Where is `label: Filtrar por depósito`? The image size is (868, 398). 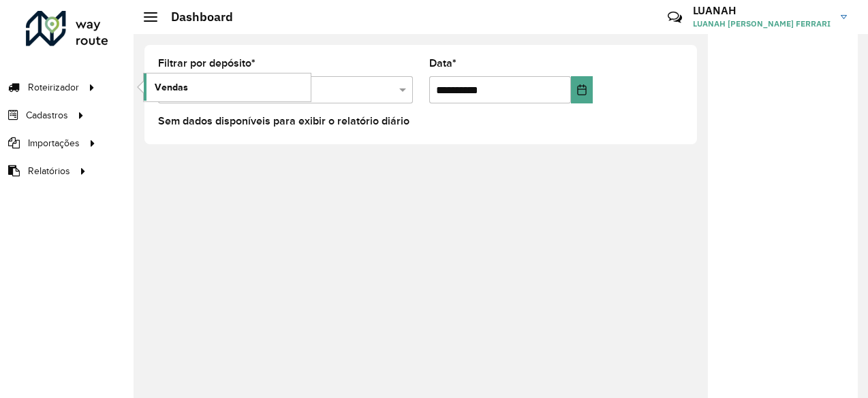
label: Filtrar por depósito is located at coordinates (206, 64).